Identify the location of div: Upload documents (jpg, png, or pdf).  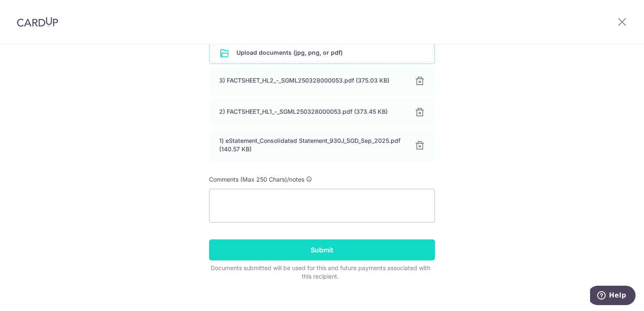
(322, 53).